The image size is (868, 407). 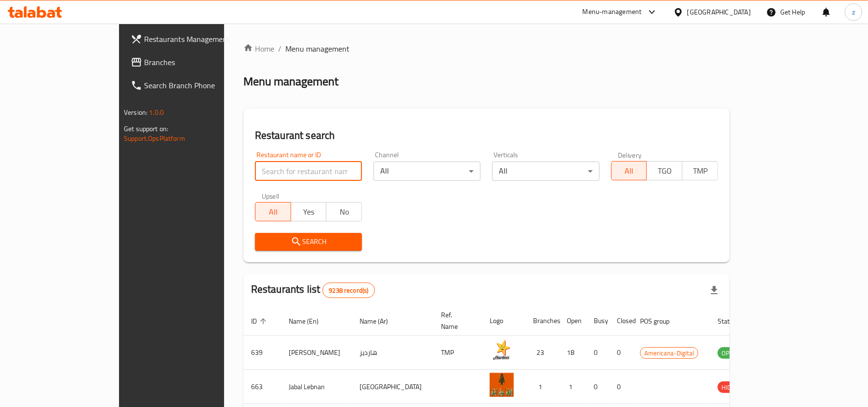 What do you see at coordinates (714, 291) in the screenshot?
I see `div: Export file` at bounding box center [714, 291].